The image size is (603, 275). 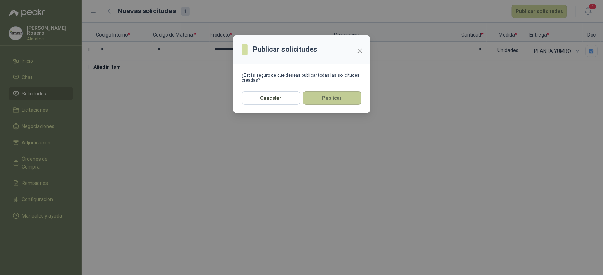 I want to click on div: ¿Estás seguro de que deseas publicar todas las solicitudes creadas?, so click(x=301, y=78).